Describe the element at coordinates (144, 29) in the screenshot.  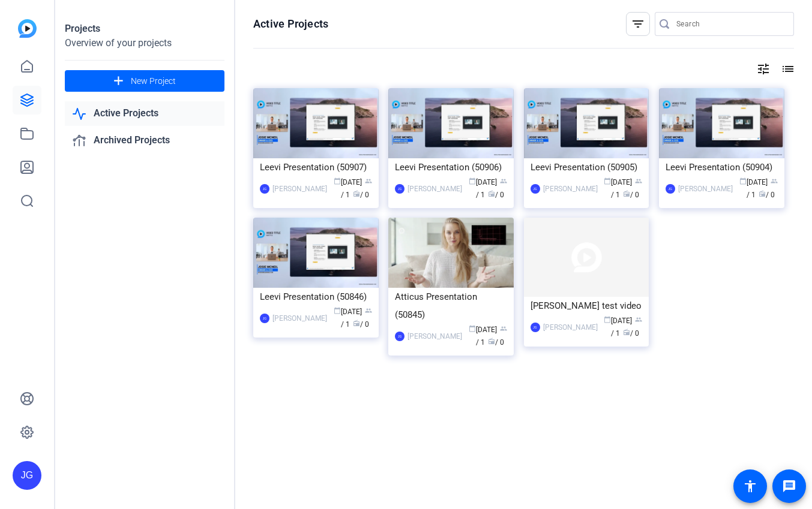
I see `div: Projects` at that location.